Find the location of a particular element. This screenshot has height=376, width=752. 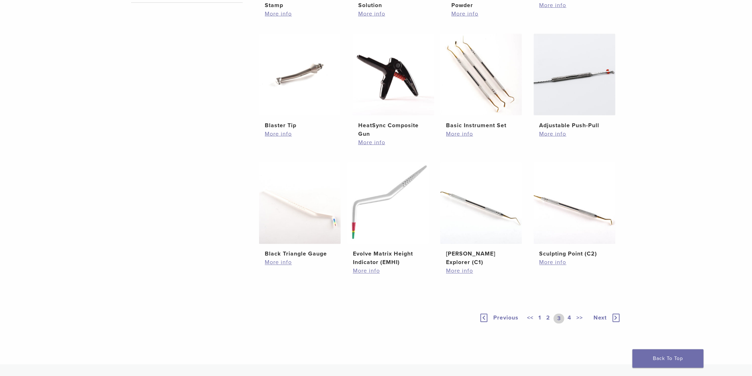

h2: HeatSync Composite Gun is located at coordinates (393, 130).